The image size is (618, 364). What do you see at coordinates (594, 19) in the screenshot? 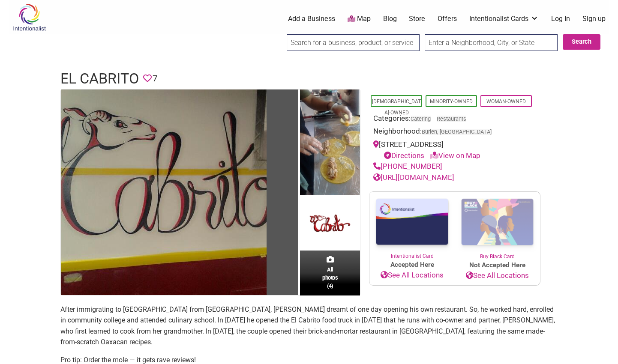
I see `a: Sign up` at bounding box center [594, 19].